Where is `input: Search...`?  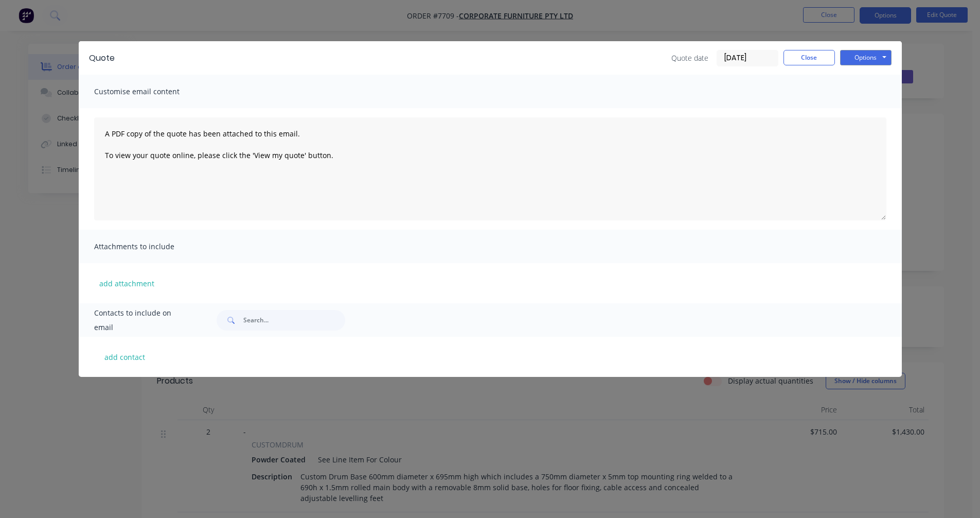 input: Search... is located at coordinates (295, 320).